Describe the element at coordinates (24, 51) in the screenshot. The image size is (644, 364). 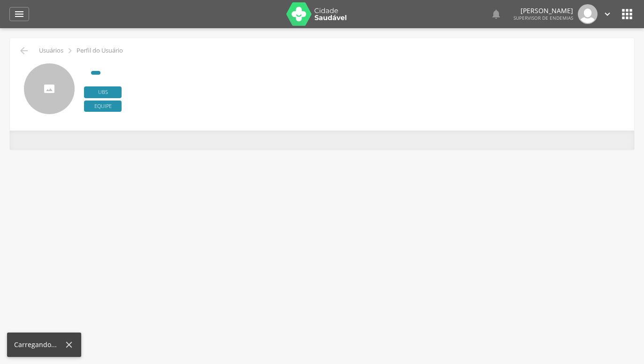
I see `i: Voltar` at that location.